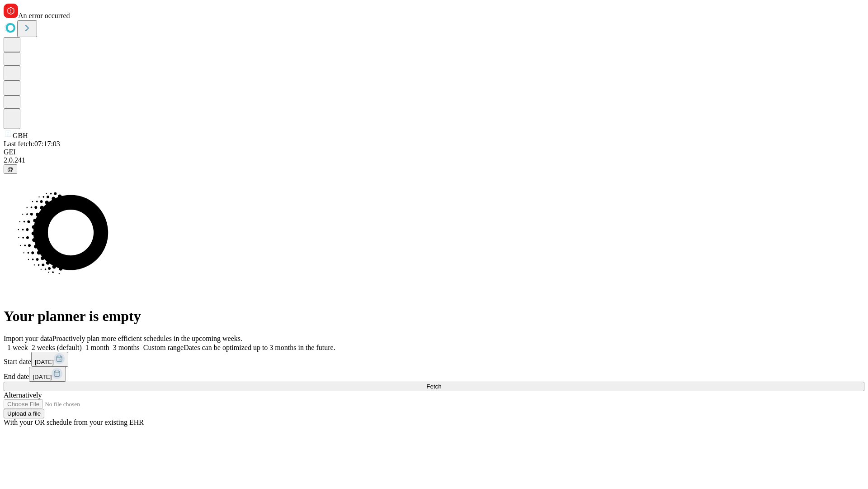 Image resolution: width=868 pixels, height=489 pixels. What do you see at coordinates (434, 152) in the screenshot?
I see `div: GEI` at bounding box center [434, 152].